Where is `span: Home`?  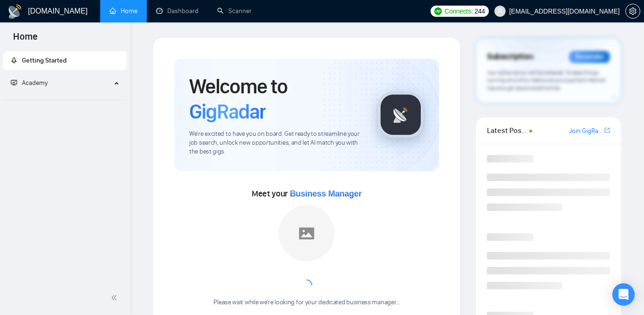 span: Home is located at coordinates (25, 40).